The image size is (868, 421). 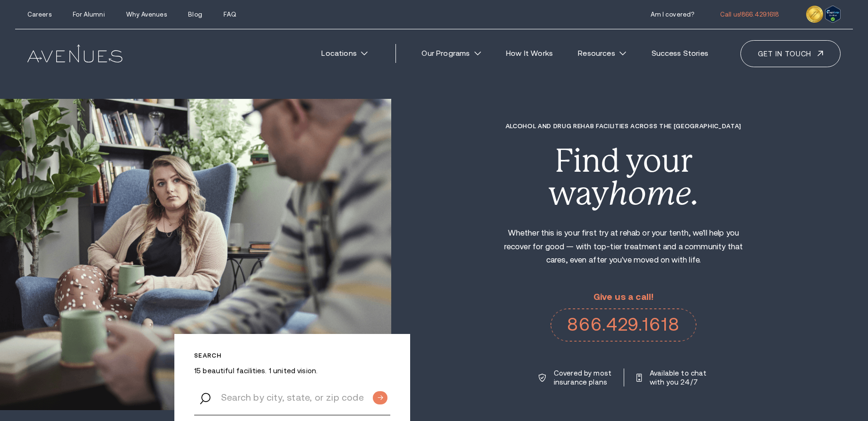 I want to click on a: Resources, so click(x=602, y=53).